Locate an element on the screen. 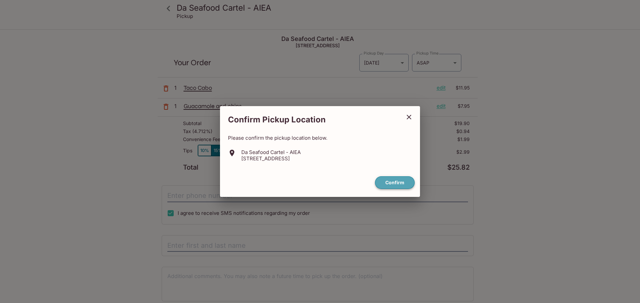 Image resolution: width=640 pixels, height=303 pixels. h2: Confirm Pickup Location is located at coordinates (310, 120).